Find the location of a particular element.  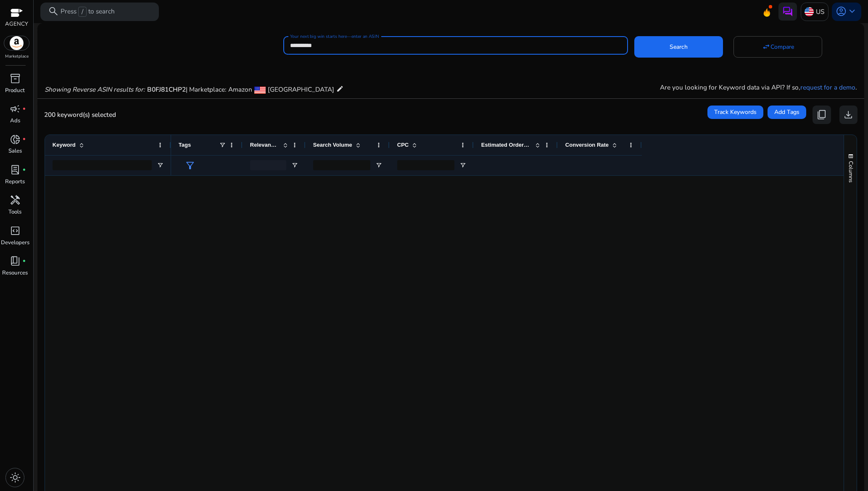

span: Estimated Orders/Month is located at coordinates (507, 145).